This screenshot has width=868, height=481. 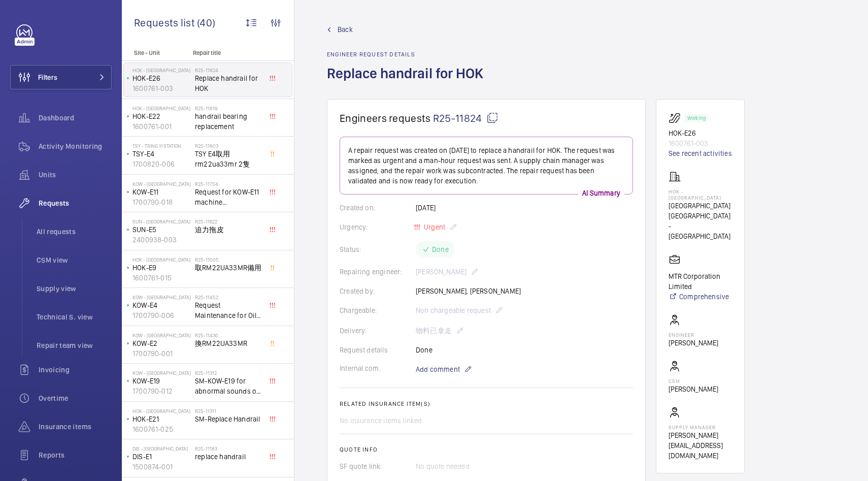 I want to click on h2: R25-11430, so click(x=228, y=335).